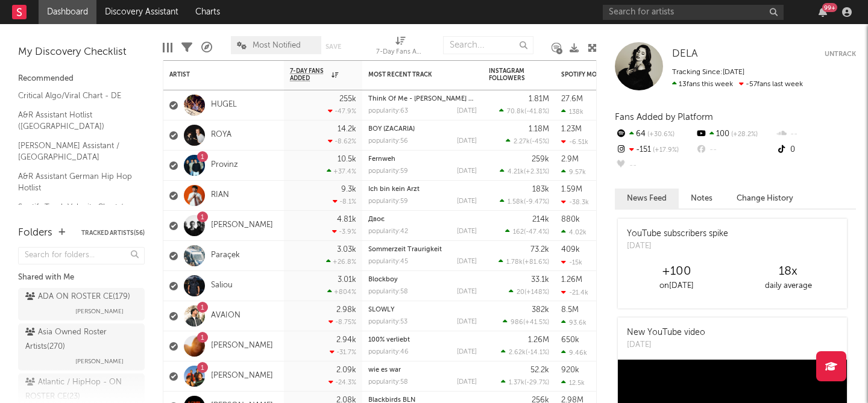 This screenshot has width=868, height=403. I want to click on div: Artist, so click(215, 75).